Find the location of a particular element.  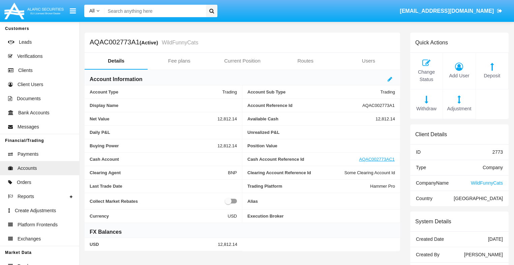

h6: FX Balances is located at coordinates (105, 232).